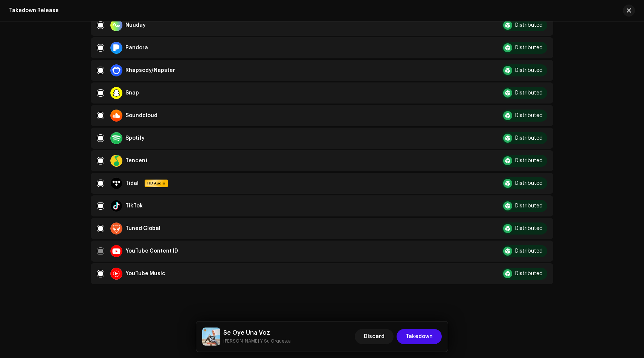  Describe the element at coordinates (134, 206) in the screenshot. I see `div: TikTok` at that location.